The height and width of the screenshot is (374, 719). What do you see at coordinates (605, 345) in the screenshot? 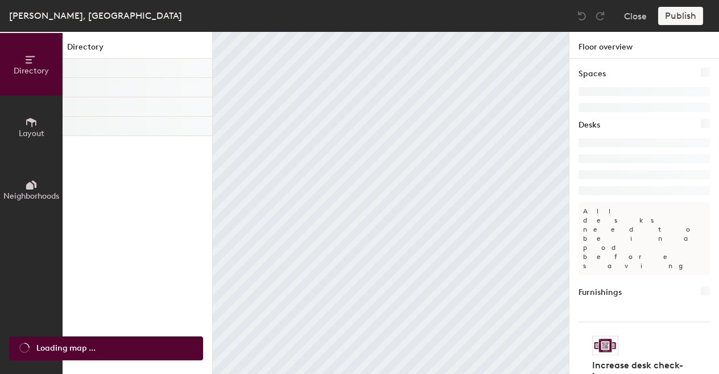
I see `img: Sticker logo` at bounding box center [605, 345].